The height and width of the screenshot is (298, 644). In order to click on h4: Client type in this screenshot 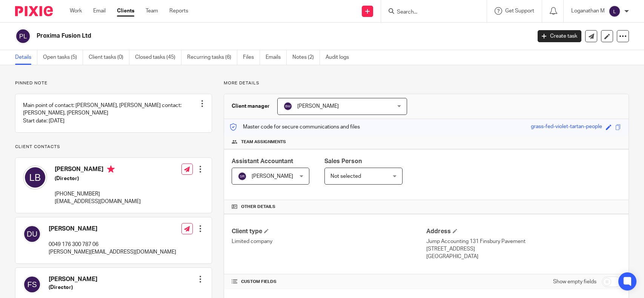, I will do `click(329, 231)`.